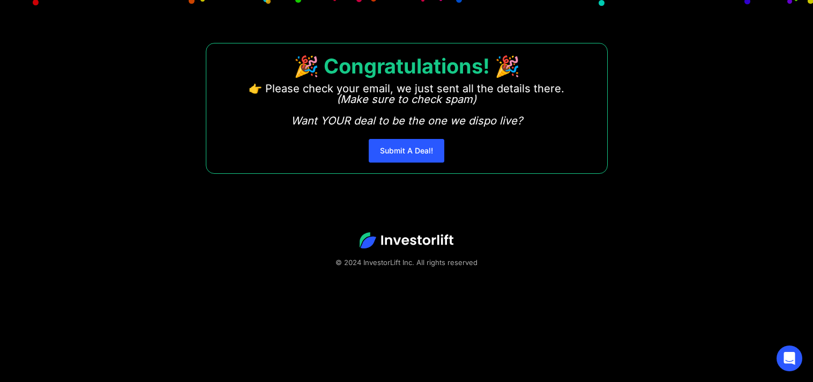 The image size is (813, 382). I want to click on a: Submit A Deal!, so click(406, 151).